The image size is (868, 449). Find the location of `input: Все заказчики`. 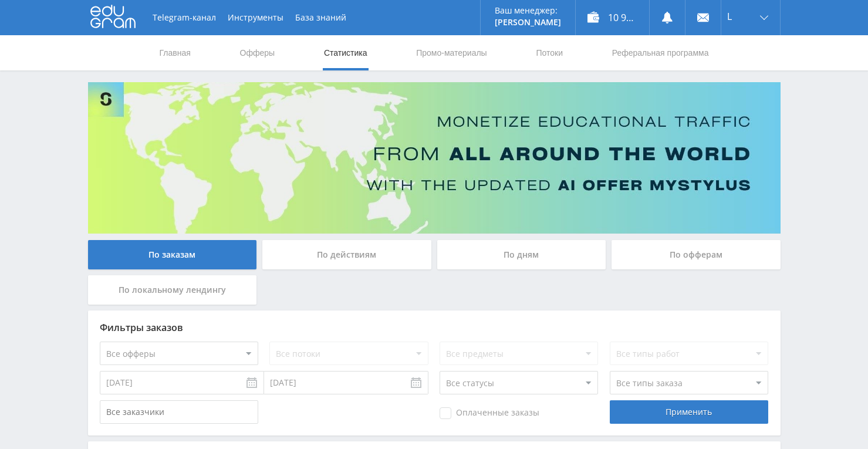

input: Все заказчики is located at coordinates (179, 412).